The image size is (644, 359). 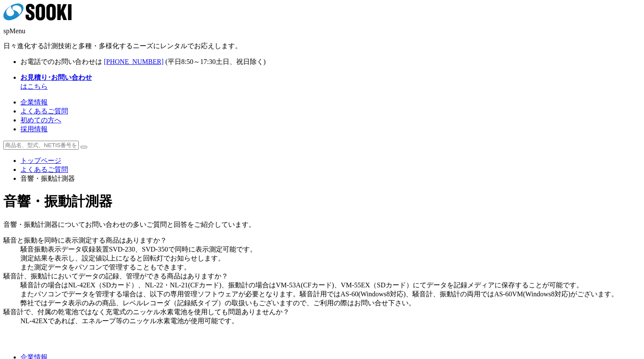 What do you see at coordinates (216, 61) in the screenshot?
I see `span: (平日 ～ 土日、祝日除く)` at bounding box center [216, 61].